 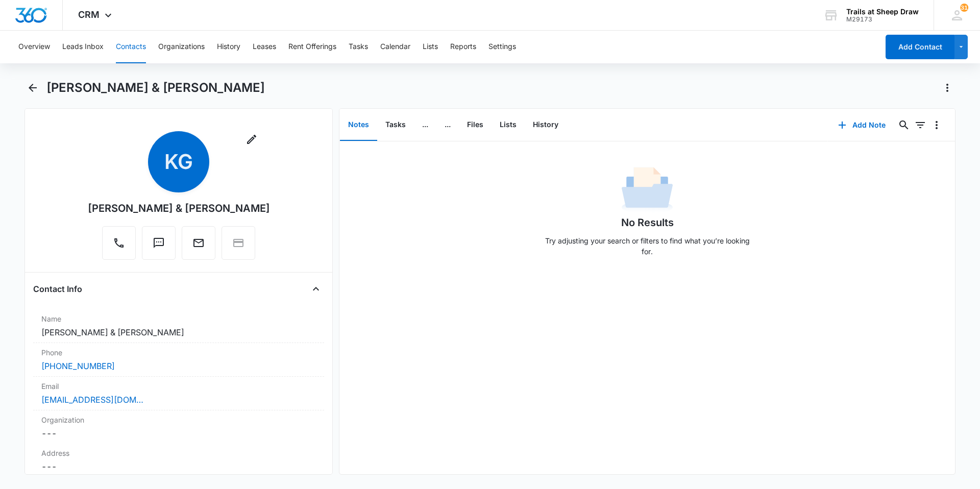 What do you see at coordinates (647, 246) in the screenshot?
I see `p: Try adjusting your search or filters to find what you’re looking for.` at bounding box center [647, 246].